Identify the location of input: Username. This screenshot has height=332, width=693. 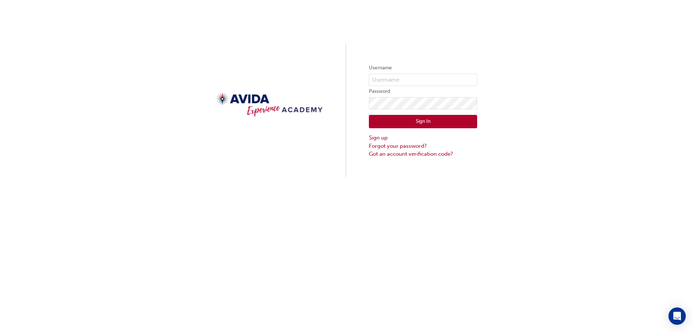
(423, 80).